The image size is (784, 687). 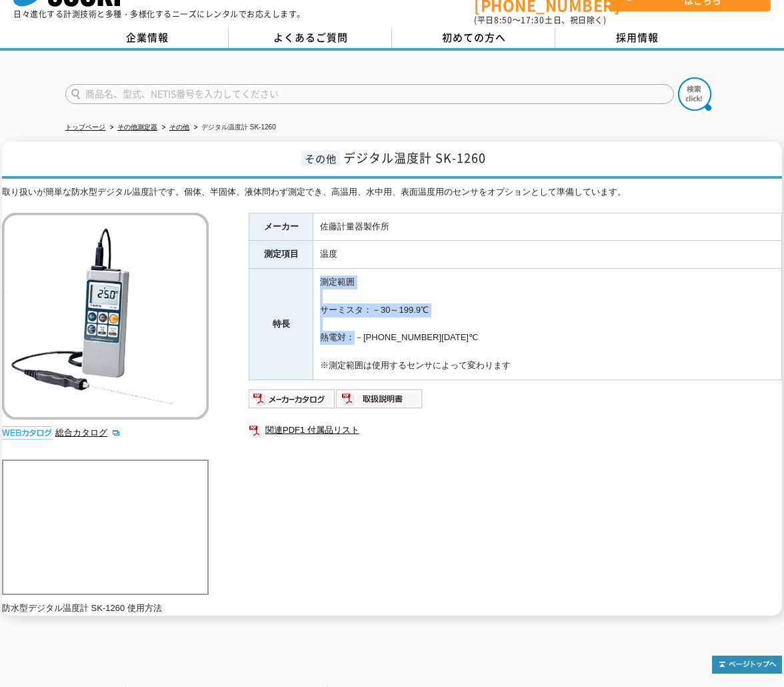 I want to click on span: (平日 ～ 土日、祝日除く), so click(x=540, y=20).